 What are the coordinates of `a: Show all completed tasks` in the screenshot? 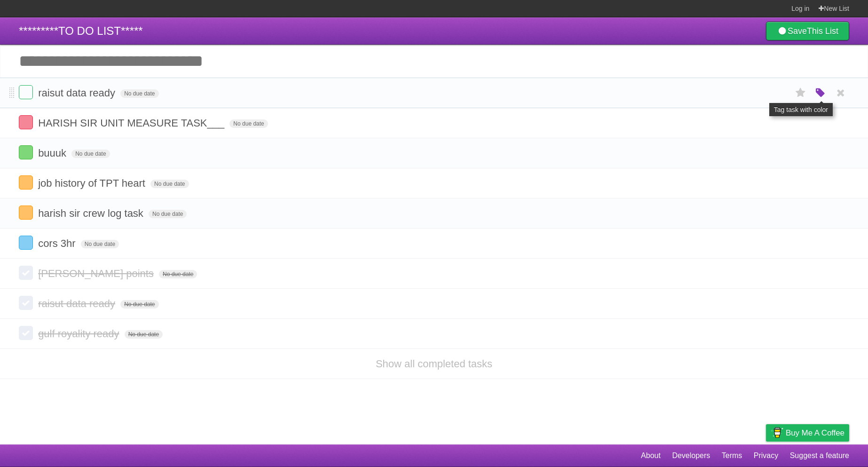 It's located at (434, 364).